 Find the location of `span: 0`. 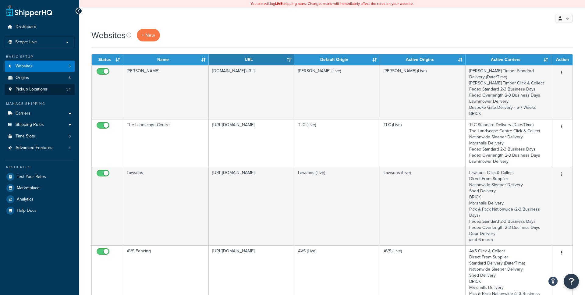

span: 0 is located at coordinates (69, 136).